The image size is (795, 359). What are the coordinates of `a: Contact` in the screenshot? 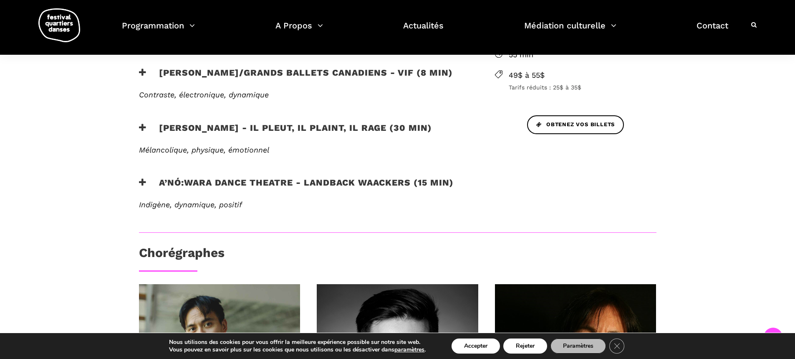 It's located at (712, 30).